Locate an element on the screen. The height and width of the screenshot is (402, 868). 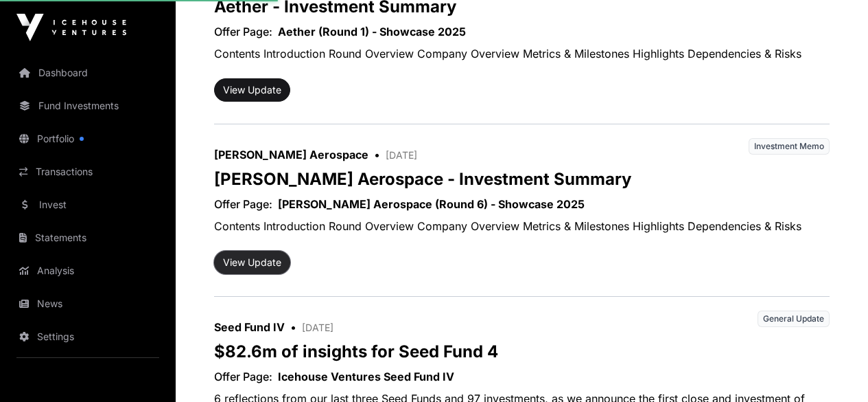
a: Transactions is located at coordinates (88, 172).